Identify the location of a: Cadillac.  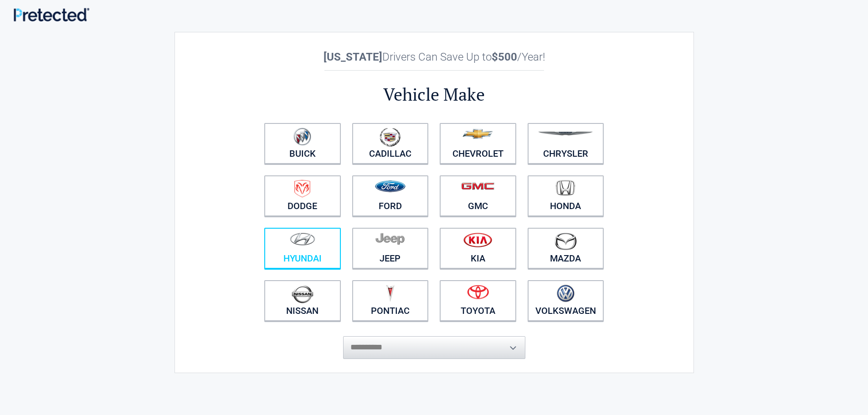
(391, 144).